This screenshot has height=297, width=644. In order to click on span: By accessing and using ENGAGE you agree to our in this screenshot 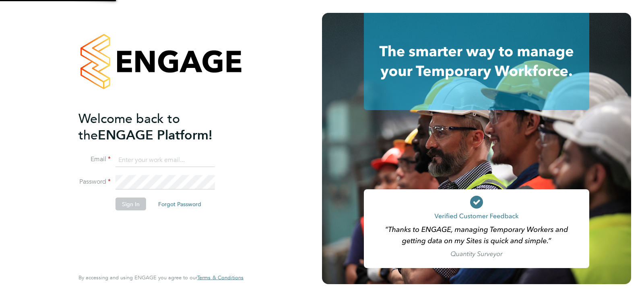, I will do `click(161, 277)`.